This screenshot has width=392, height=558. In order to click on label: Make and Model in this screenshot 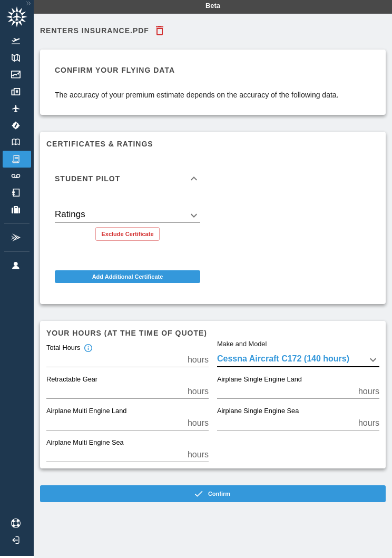, I will do `click(242, 344)`.